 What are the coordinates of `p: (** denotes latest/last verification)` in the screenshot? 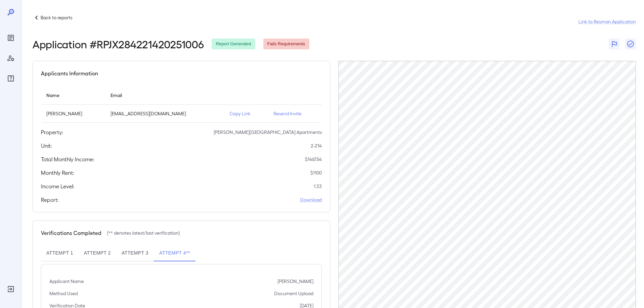 It's located at (143, 233).